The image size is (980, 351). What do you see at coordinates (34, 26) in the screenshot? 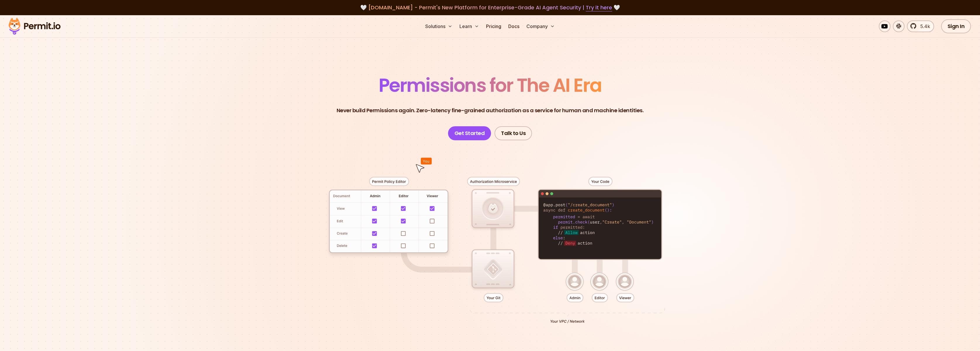
I see `img: Permit logo` at bounding box center [34, 26].